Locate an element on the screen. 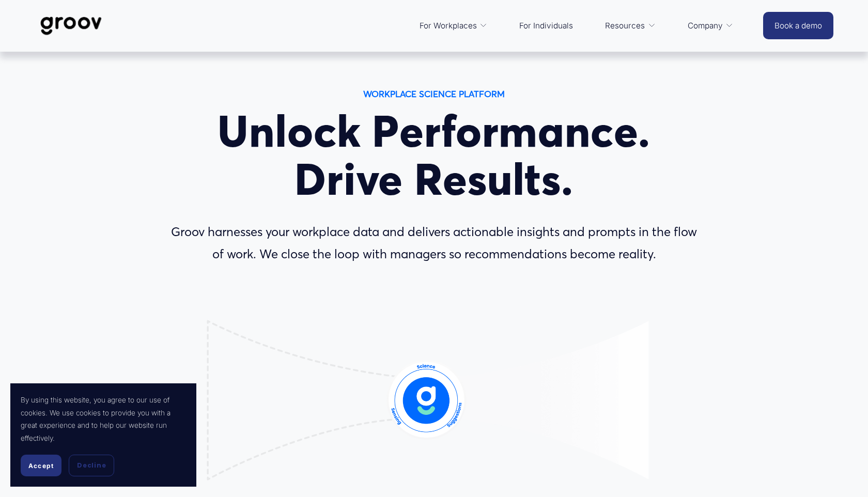 The image size is (868, 497). img: Groov | Workplace Science Platform | Unlock Performance | Drive Results is located at coordinates (71, 26).